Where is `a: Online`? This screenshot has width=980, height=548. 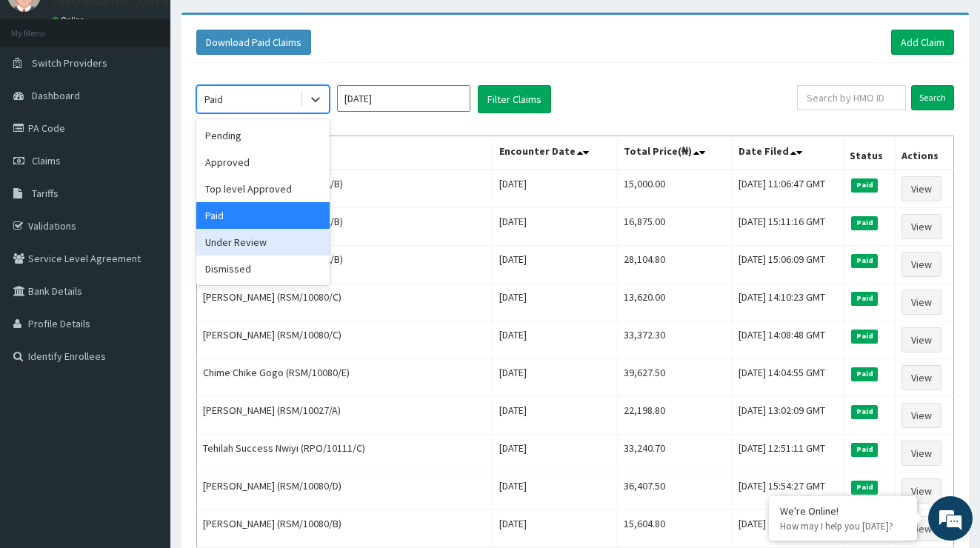
a: Online is located at coordinates (69, 20).